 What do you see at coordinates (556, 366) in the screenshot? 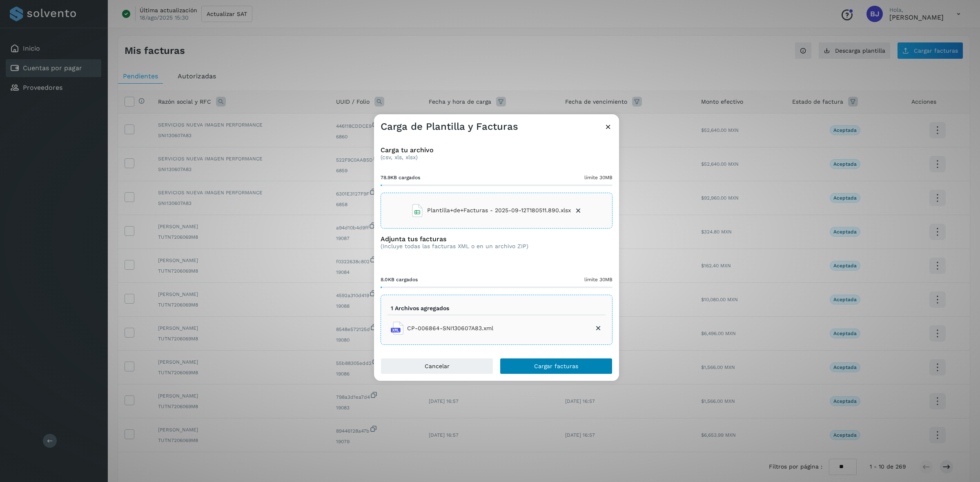
I see `span: Cargar facturas` at bounding box center [556, 366].